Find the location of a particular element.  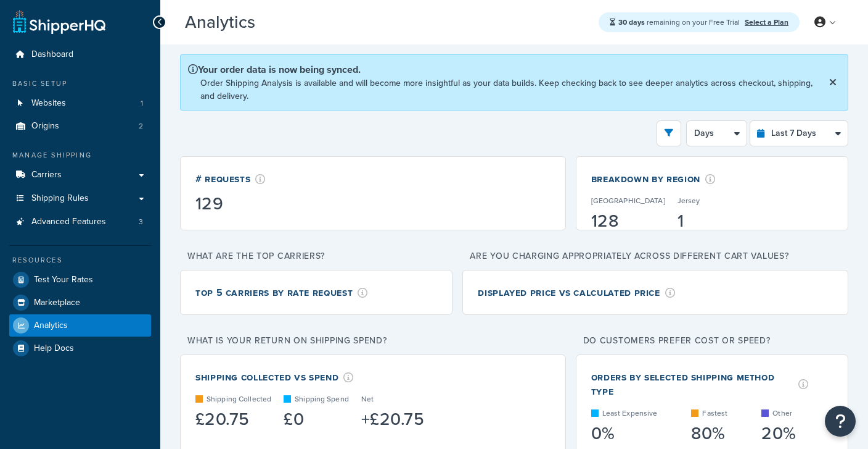

div: 80% is located at coordinates (709, 433).